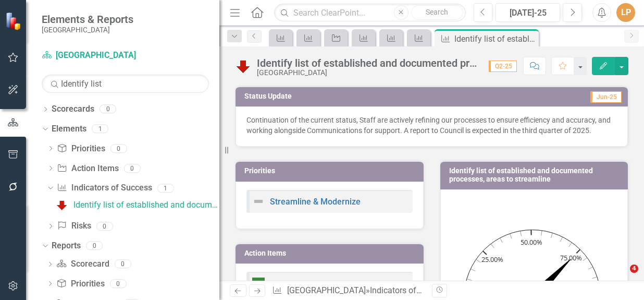  What do you see at coordinates (316, 202) in the screenshot?
I see `a: Streamline & Modernize` at bounding box center [316, 202].